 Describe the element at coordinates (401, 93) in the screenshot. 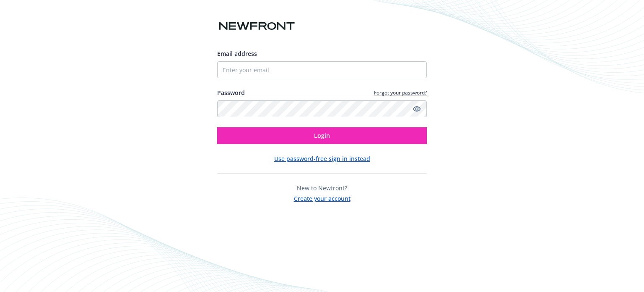

I see `a: Forgot your password?` at that location.